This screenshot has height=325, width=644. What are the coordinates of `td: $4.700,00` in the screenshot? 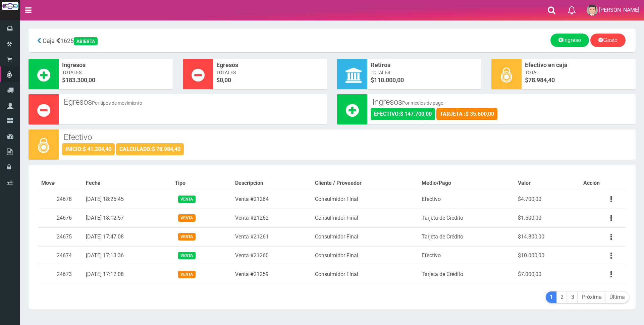 It's located at (548, 199).